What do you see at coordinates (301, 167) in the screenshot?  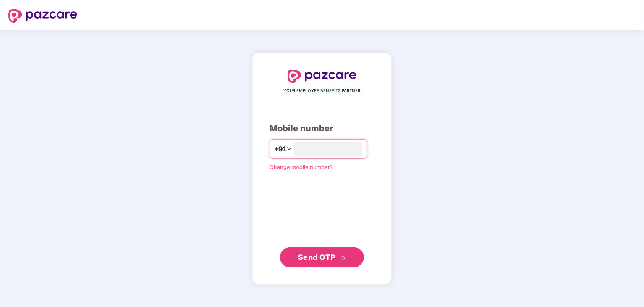 I see `a: Change mobile number?` at bounding box center [301, 167].